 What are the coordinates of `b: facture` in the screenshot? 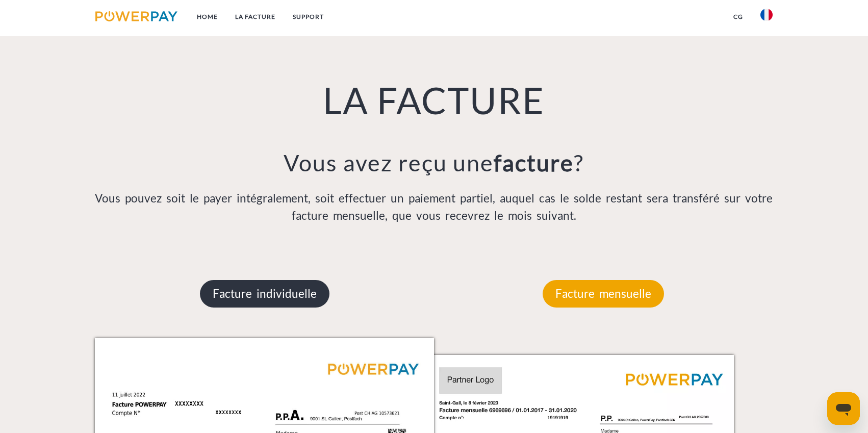 It's located at (533, 163).